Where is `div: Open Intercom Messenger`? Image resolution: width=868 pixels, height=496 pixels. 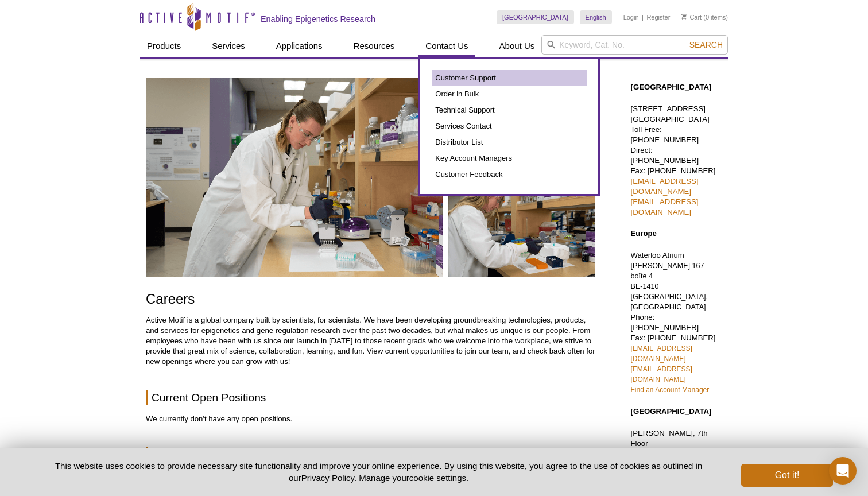 div: Open Intercom Messenger is located at coordinates (843, 471).